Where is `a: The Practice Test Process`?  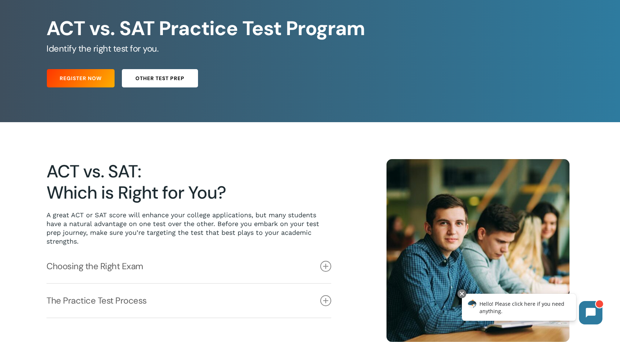 a: The Practice Test Process is located at coordinates (189, 301).